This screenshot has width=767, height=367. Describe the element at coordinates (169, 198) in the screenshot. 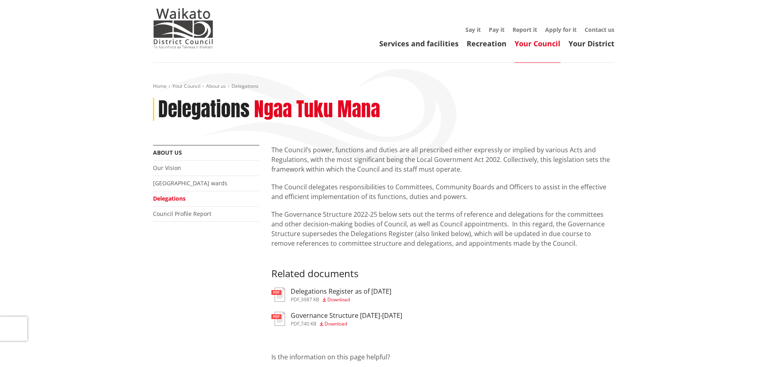

I see `a: Delegations` at that location.